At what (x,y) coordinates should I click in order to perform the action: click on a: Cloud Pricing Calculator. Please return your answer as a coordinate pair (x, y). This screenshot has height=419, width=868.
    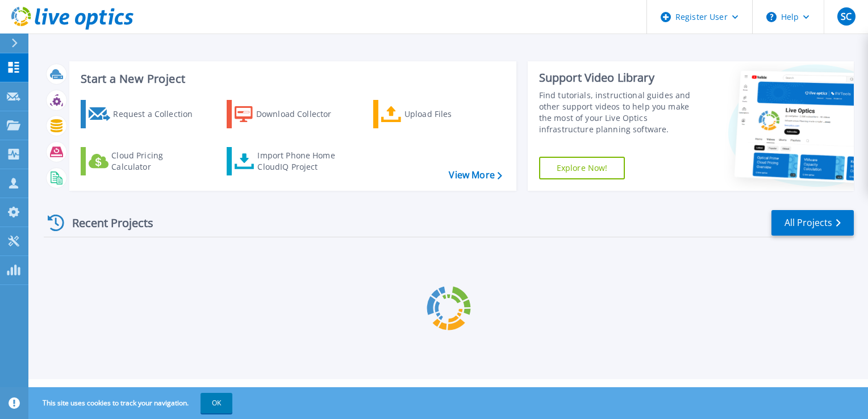
    Looking at the image, I should click on (144, 161).